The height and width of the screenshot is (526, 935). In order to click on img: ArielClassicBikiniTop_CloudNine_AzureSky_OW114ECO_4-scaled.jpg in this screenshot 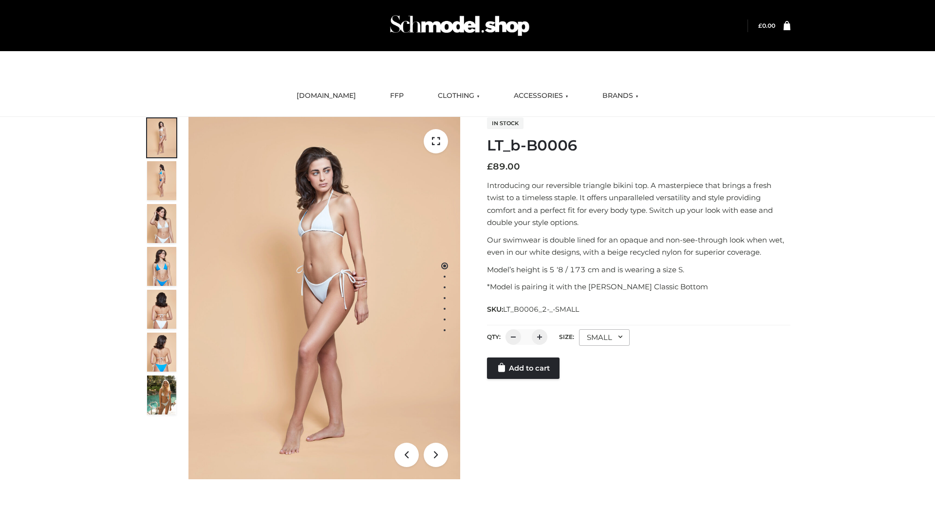, I will do `click(162, 266)`.